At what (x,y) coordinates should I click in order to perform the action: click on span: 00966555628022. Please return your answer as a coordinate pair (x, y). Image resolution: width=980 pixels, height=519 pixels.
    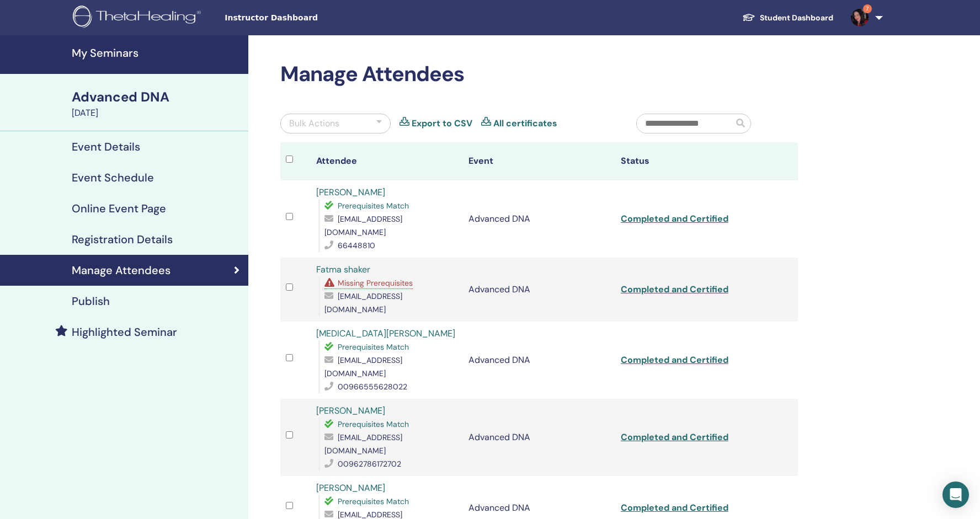
    Looking at the image, I should click on (373, 386).